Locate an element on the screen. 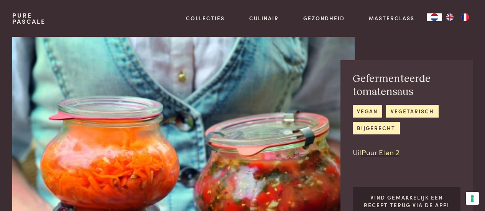 The width and height of the screenshot is (485, 211). div: Language is located at coordinates (434, 17).